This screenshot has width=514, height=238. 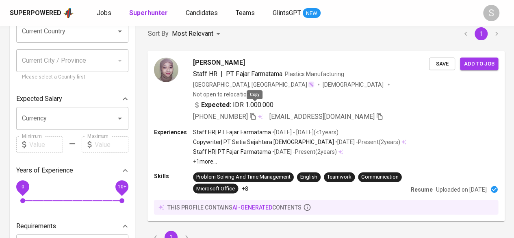 What do you see at coordinates (234, 207) in the screenshot?
I see `p: this profile contains contents` at bounding box center [234, 207].